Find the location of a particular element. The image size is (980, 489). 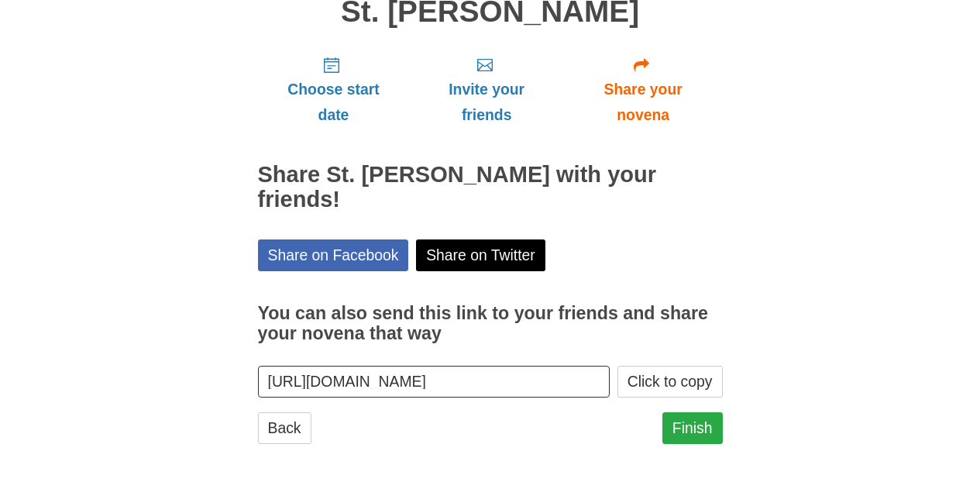

span: Share your novena is located at coordinates (643, 102).